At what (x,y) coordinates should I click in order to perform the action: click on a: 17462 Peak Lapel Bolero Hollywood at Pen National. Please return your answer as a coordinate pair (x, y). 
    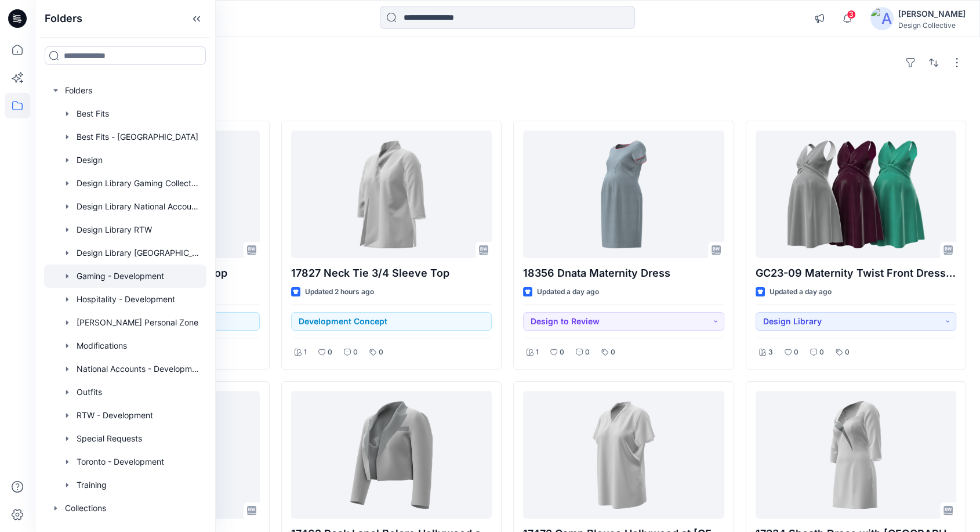
    Looking at the image, I should click on (391, 455).